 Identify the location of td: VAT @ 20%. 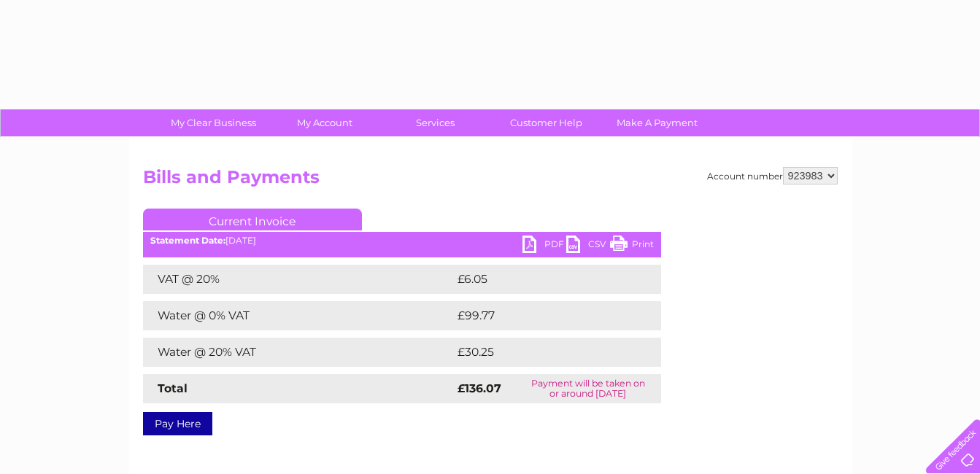
(298, 279).